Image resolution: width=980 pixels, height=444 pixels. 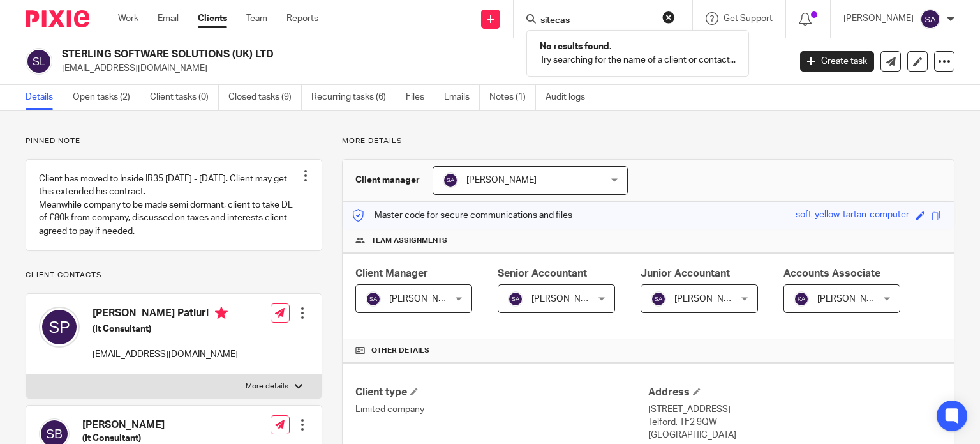 I want to click on a: Email, so click(x=168, y=19).